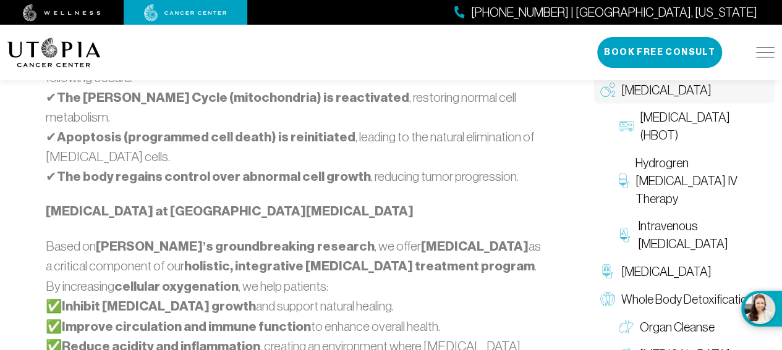  I want to click on img: wellness, so click(62, 13).